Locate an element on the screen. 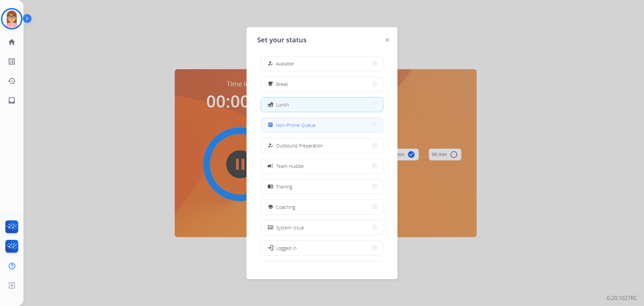 Image resolution: width=644 pixels, height=306 pixels. span: Lunch is located at coordinates (282, 104).